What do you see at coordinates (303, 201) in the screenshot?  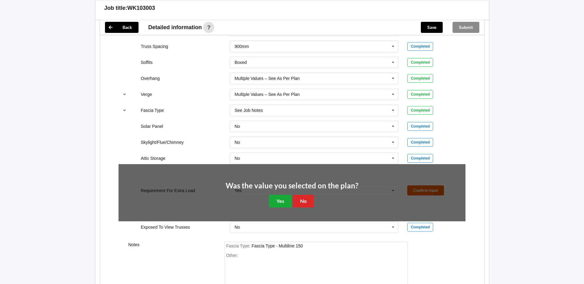 I see `button: No` at bounding box center [303, 201].